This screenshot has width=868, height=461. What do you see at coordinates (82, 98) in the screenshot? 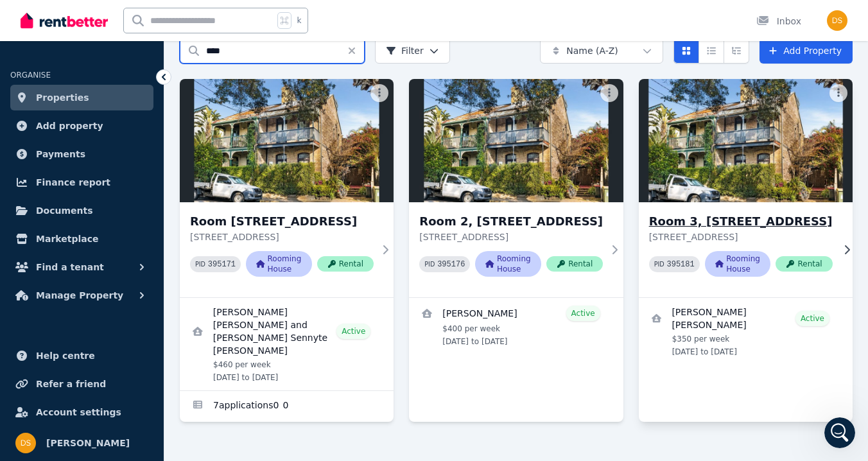
I see `a: Properties` at bounding box center [82, 98].